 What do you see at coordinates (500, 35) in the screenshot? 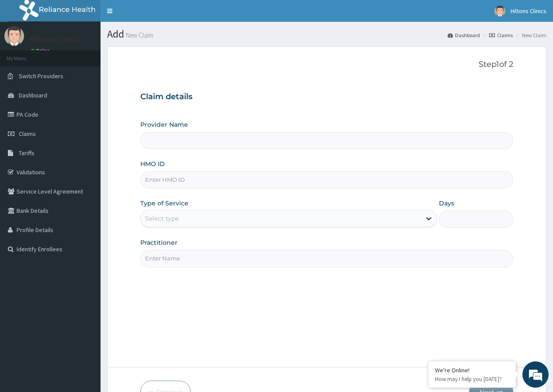
I see `a: Claims` at bounding box center [500, 35].